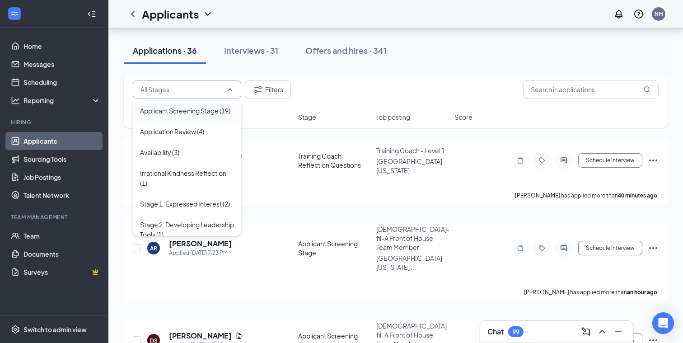 This screenshot has width=683, height=343. Describe the element at coordinates (62, 254) in the screenshot. I see `a: Documents` at that location.